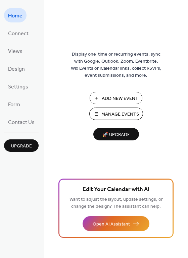 This screenshot has height=258, width=188. Describe the element at coordinates (21, 122) in the screenshot. I see `a: Contact Us` at that location.